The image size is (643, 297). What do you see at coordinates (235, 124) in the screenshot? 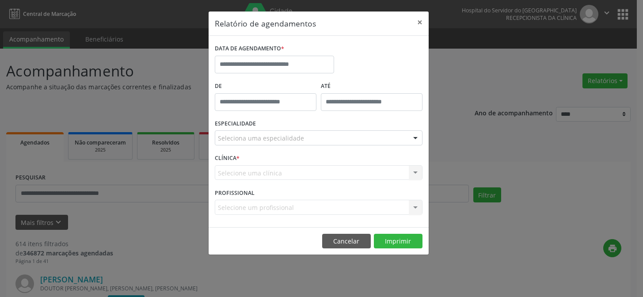
I see `label: ESPECIALIDADE` at bounding box center [235, 124].